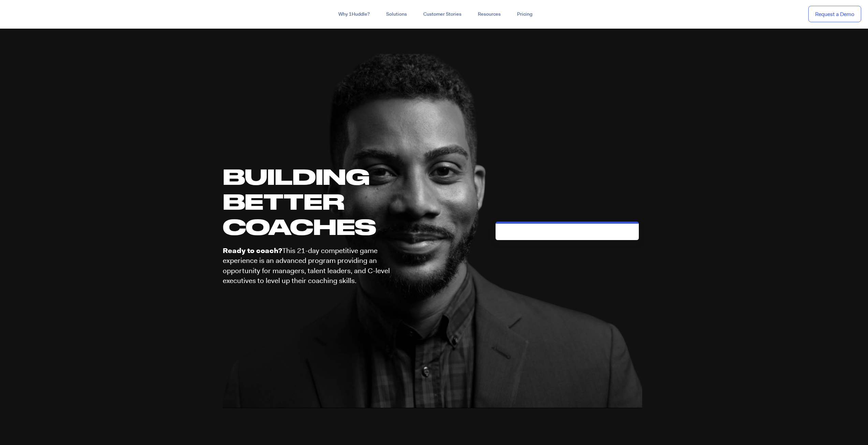 The height and width of the screenshot is (445, 868). Describe the element at coordinates (354, 14) in the screenshot. I see `a: Why 1Huddle?` at that location.